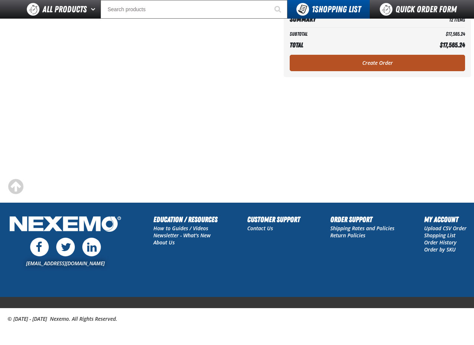 The image size is (474, 345). I want to click on h2: Order Support, so click(362, 219).